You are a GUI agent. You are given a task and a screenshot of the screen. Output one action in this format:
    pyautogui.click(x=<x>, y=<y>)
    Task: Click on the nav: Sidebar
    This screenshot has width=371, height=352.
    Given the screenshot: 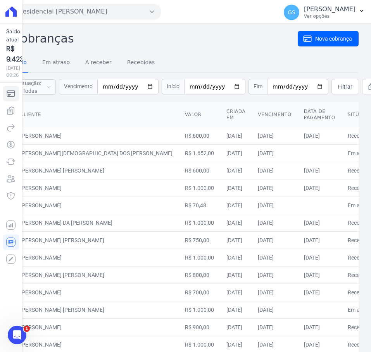 What is the action you would take?
    pyautogui.click(x=11, y=177)
    